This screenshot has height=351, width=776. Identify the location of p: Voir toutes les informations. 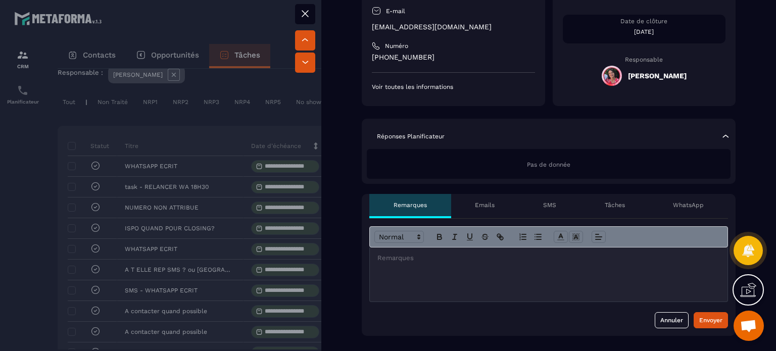
(453, 87).